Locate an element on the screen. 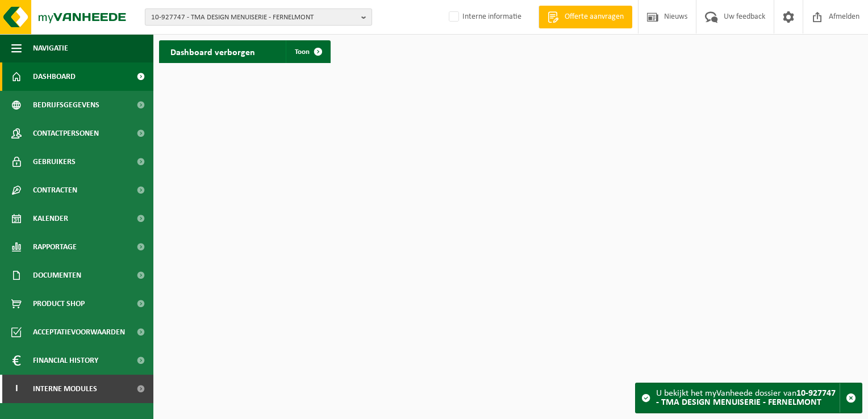 This screenshot has height=419, width=868. span: Bedrijfsgegevens is located at coordinates (66, 105).